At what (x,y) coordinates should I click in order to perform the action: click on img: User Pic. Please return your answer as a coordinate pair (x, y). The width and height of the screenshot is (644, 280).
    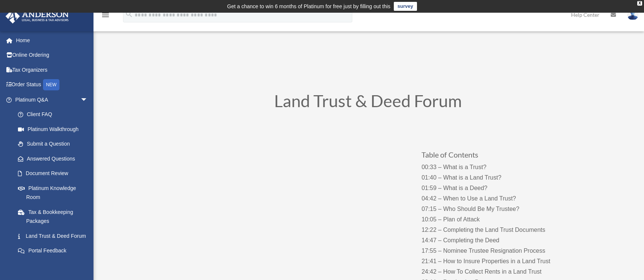
    Looking at the image, I should click on (633, 14).